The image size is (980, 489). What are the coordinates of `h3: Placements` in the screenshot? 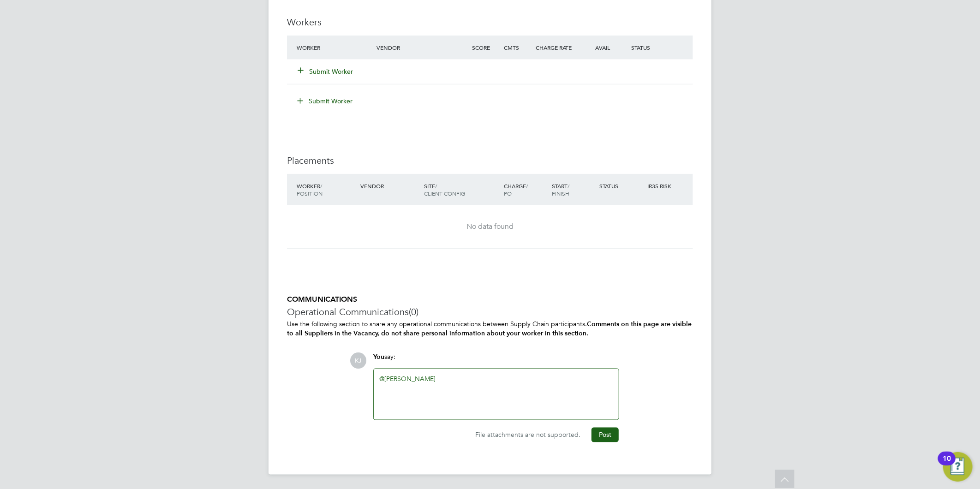 It's located at (490, 161).